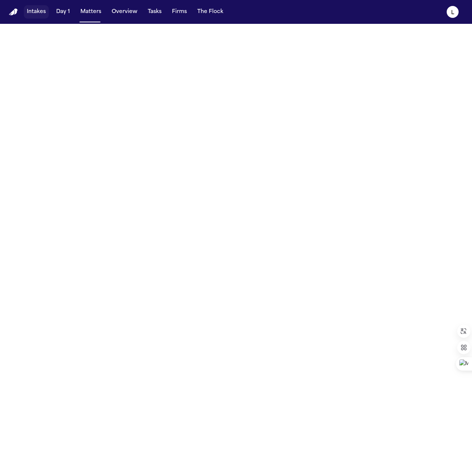 This screenshot has height=476, width=472. What do you see at coordinates (63, 12) in the screenshot?
I see `button: Day 1` at bounding box center [63, 12].